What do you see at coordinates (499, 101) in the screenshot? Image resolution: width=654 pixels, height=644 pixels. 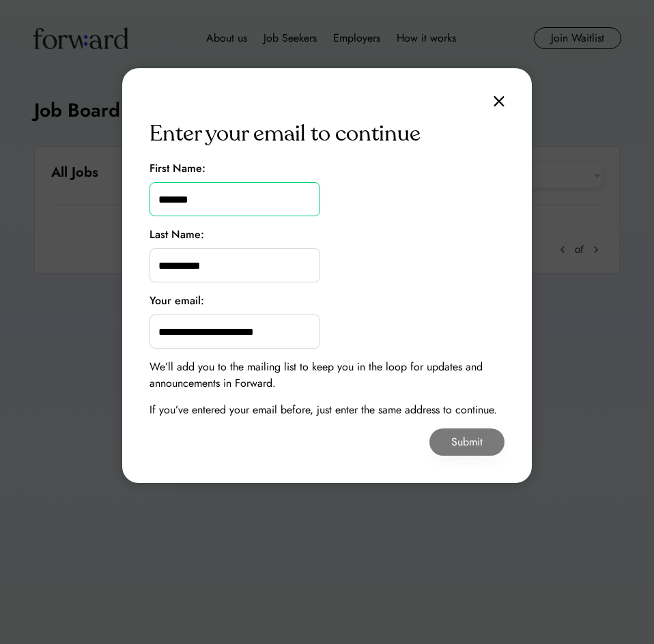 I see `img: close.svg` at bounding box center [499, 101].